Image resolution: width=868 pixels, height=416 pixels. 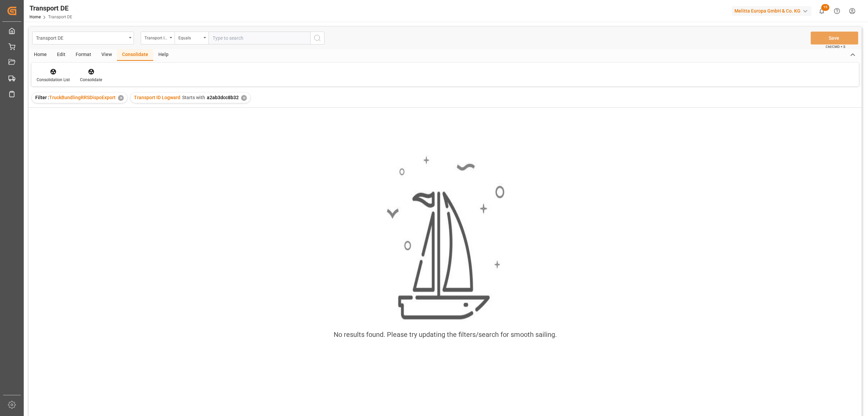 I want to click on input: Type to search, so click(x=259, y=38).